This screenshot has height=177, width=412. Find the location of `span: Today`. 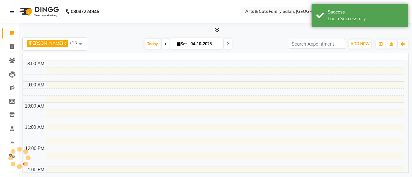

span: Today is located at coordinates (152, 44).